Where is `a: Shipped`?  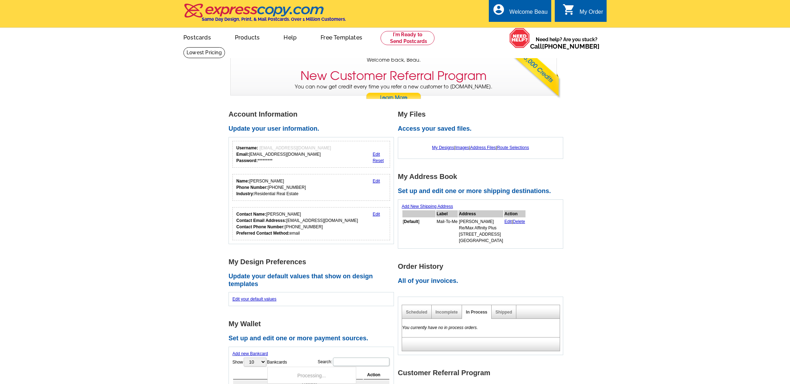 a: Shipped is located at coordinates (504, 312).